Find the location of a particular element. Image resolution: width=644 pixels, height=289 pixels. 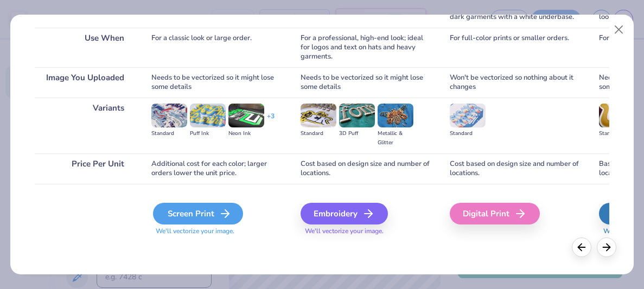

div: Use When is located at coordinates (84, 47).